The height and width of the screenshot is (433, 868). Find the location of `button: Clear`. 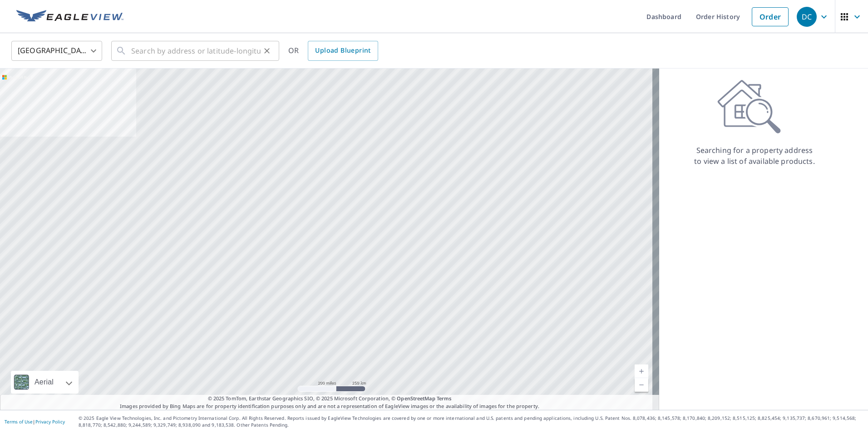

button: Clear is located at coordinates (267, 51).